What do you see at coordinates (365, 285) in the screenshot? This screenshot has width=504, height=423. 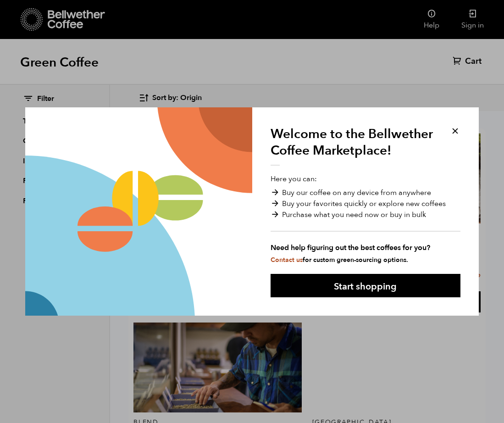 I see `button: Start shopping` at bounding box center [365, 285].